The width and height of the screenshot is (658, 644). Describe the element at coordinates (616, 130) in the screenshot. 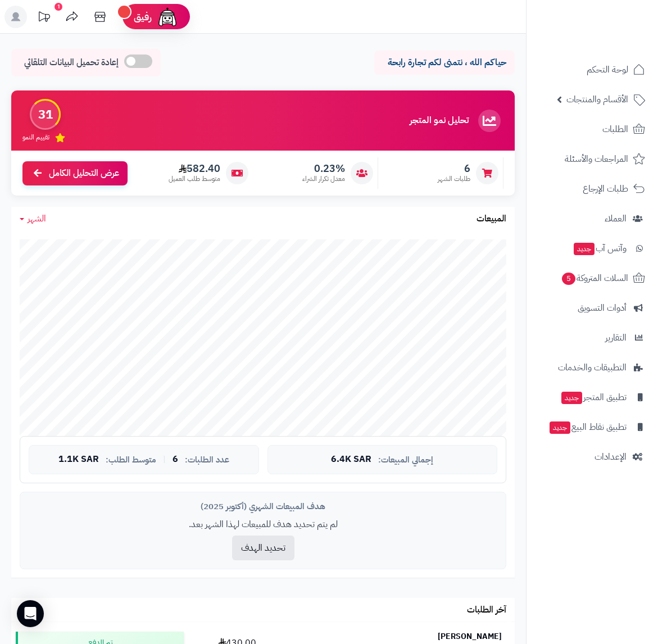

I see `span: الطلبات` at that location.